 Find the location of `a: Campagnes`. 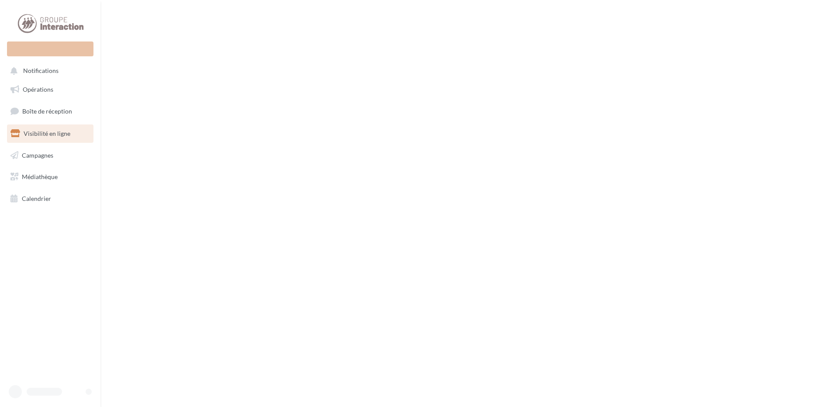

a: Campagnes is located at coordinates (50, 155).